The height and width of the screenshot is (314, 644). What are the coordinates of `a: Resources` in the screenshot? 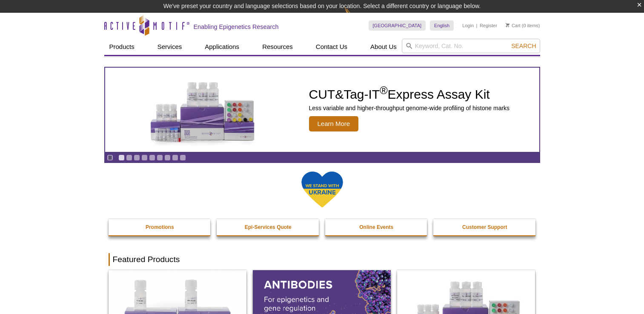 It's located at (278, 47).